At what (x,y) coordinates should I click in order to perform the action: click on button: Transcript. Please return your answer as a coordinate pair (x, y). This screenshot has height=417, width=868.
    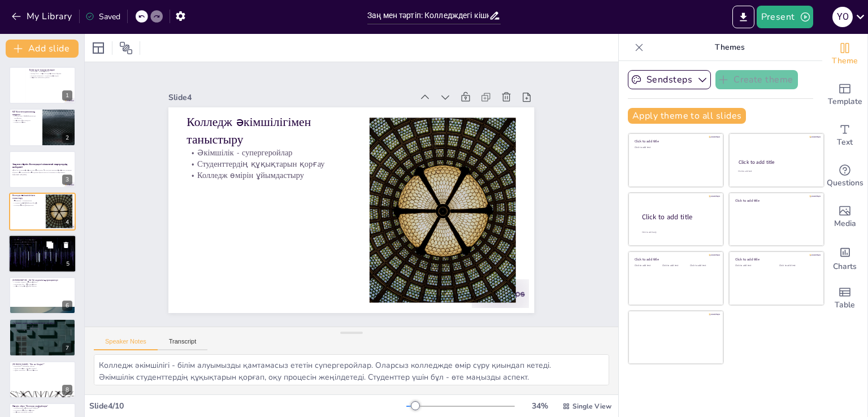
    Looking at the image, I should click on (183, 344).